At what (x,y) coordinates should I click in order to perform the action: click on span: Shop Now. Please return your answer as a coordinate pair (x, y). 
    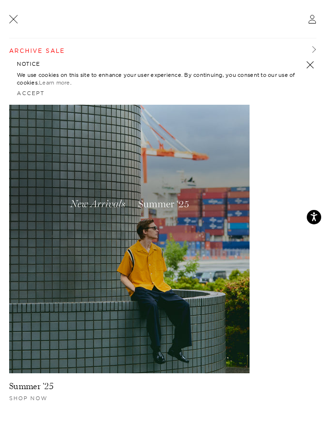
    Looking at the image, I should click on (28, 399).